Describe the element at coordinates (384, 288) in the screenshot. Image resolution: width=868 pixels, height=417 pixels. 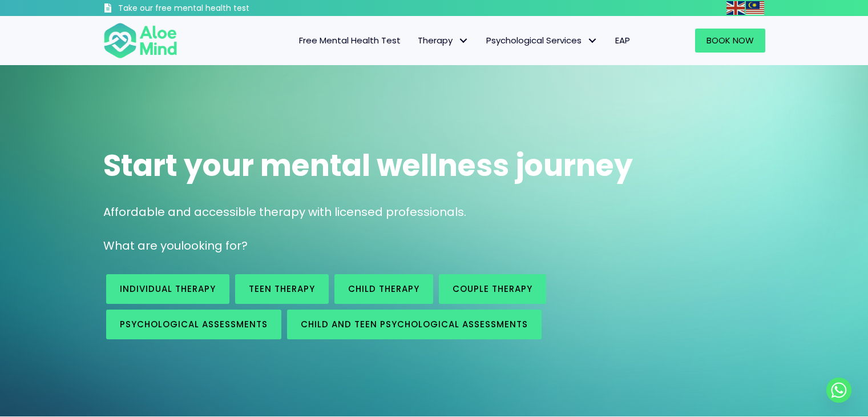
I see `span: Child Therapy` at that location.